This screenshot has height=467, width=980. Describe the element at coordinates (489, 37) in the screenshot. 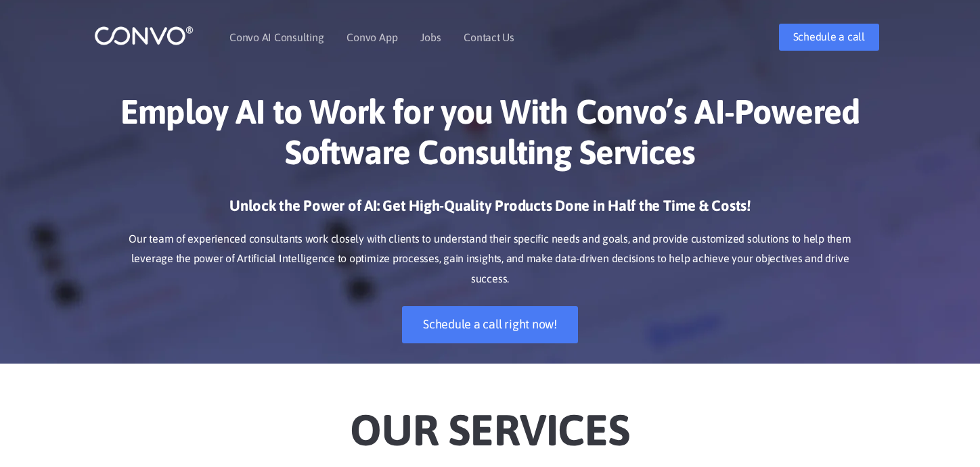

I see `a: Contact Us` at that location.